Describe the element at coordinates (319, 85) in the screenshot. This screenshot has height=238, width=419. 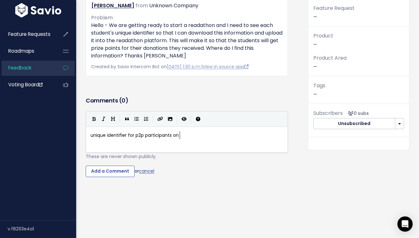
I see `span: Tags` at that location.